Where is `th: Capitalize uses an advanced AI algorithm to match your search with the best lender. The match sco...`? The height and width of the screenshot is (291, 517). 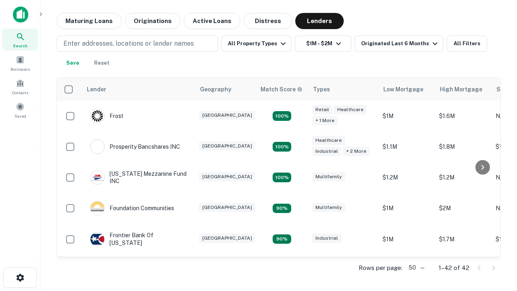
th: Capitalize uses an advanced AI algorithm to match your search with the best lender. The match sco... is located at coordinates (282, 89).